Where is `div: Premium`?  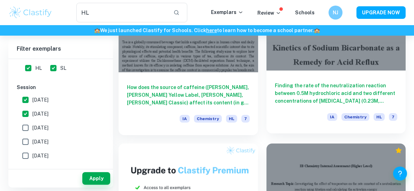
div: Premium is located at coordinates (399, 150).